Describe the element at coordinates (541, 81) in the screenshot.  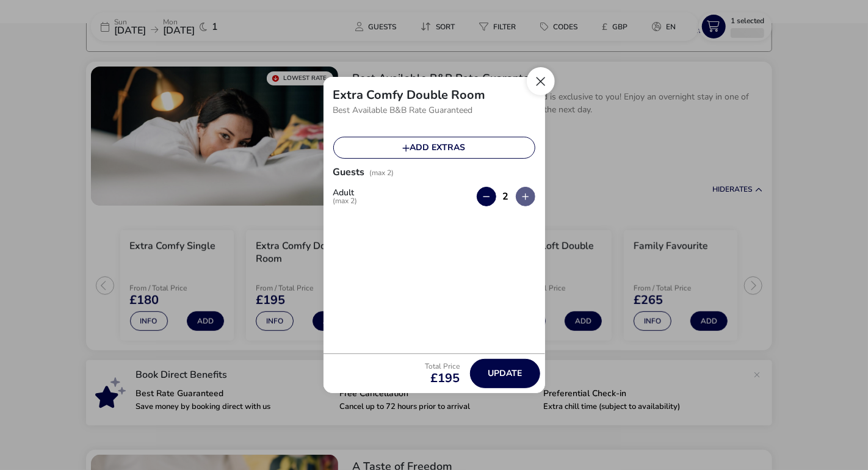
I see `button: Close` at that location.